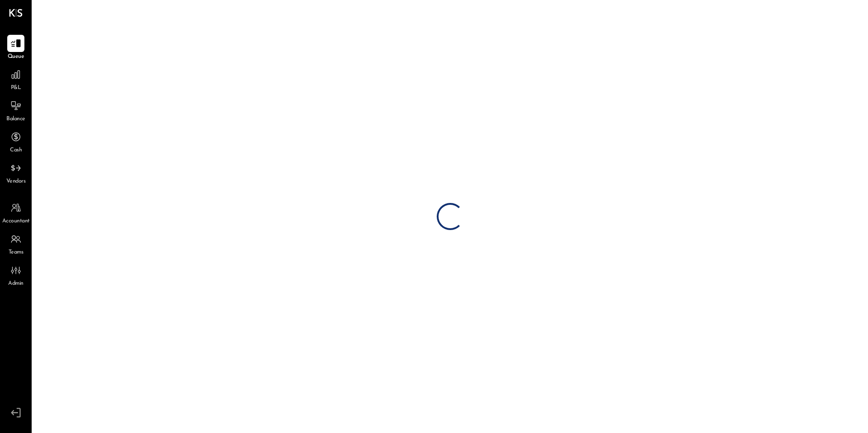  I want to click on a: Balance, so click(16, 111).